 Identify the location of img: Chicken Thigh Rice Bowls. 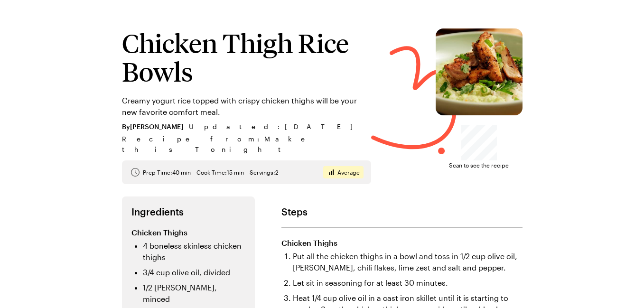
(479, 72).